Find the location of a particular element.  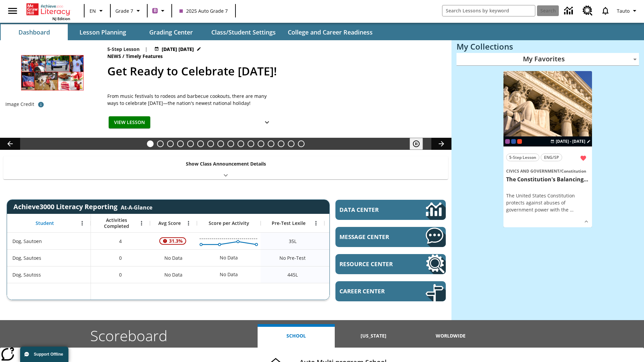

button: Slide 10 Fashion Forward in Ancient Rome is located at coordinates (241, 144).